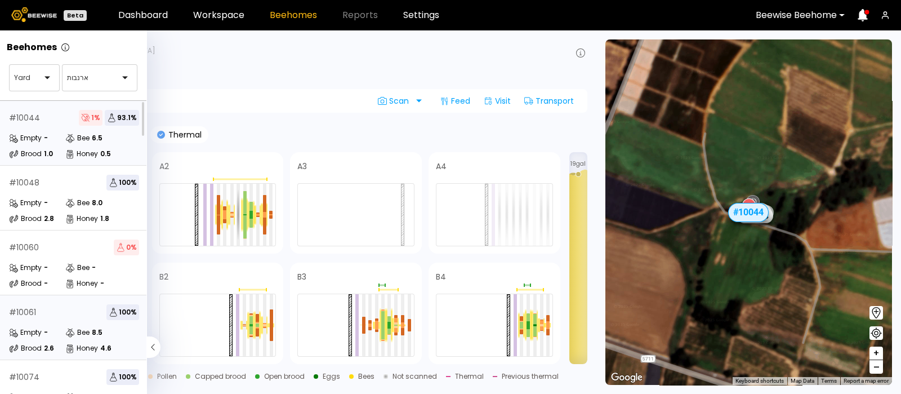 The width and height of the screenshot is (901, 394). Describe the element at coordinates (91, 118) in the screenshot. I see `span: 1 %` at that location.